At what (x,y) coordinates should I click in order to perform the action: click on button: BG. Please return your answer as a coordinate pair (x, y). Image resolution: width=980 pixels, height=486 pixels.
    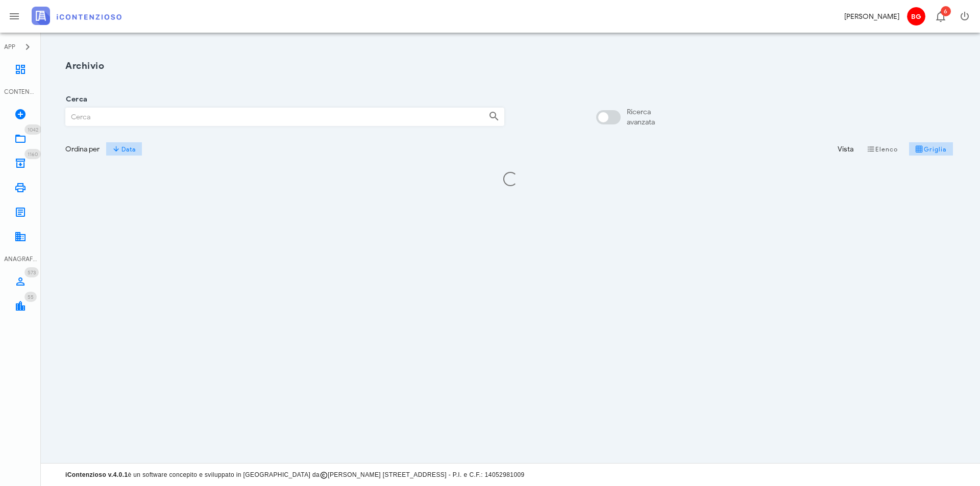
    Looking at the image, I should click on (915, 17).